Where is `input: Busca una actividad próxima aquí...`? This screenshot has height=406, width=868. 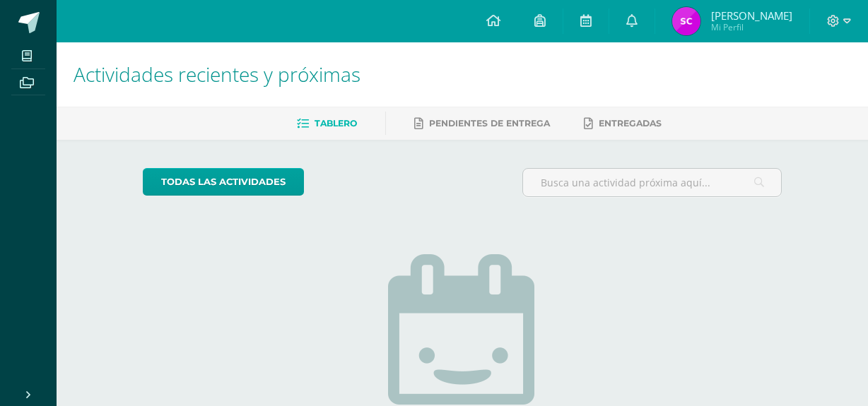
input: Busca una actividad próxima aquí... is located at coordinates (652, 182).